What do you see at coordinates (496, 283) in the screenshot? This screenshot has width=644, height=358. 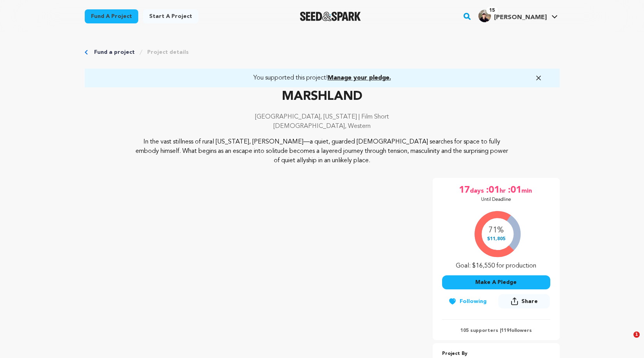 I see `button: Make A Pledge` at bounding box center [496, 283].